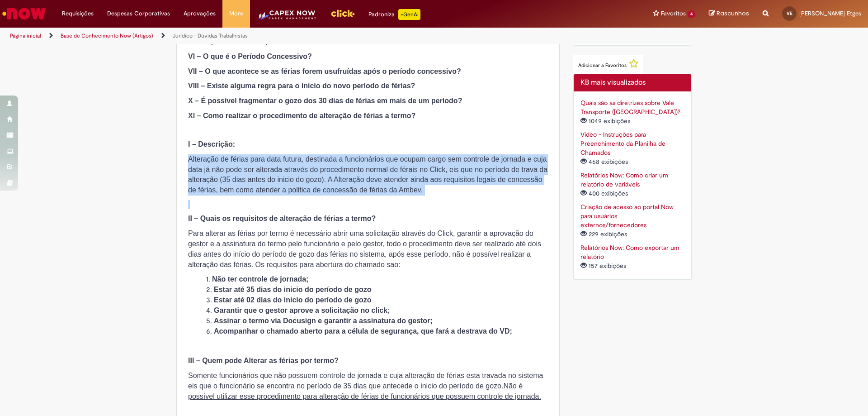 This screenshot has height=416, width=868. What do you see at coordinates (107, 35) in the screenshot?
I see `a: Base de Conhecimento Now (Artigos)` at bounding box center [107, 35].